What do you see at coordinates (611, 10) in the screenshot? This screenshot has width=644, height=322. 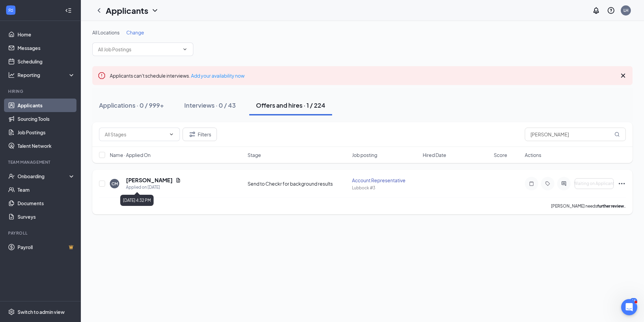 I see `svg: QuestionInfo` at bounding box center [611, 10].